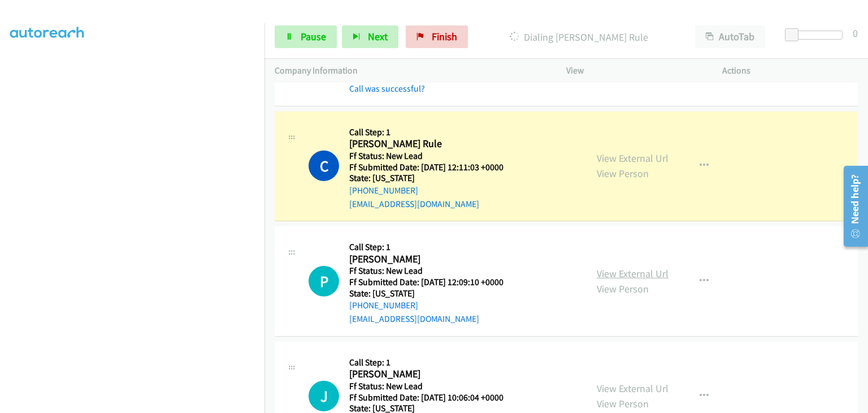 This screenshot has height=413, width=868. What do you see at coordinates (437, 37) in the screenshot?
I see `a: Finish` at bounding box center [437, 37].